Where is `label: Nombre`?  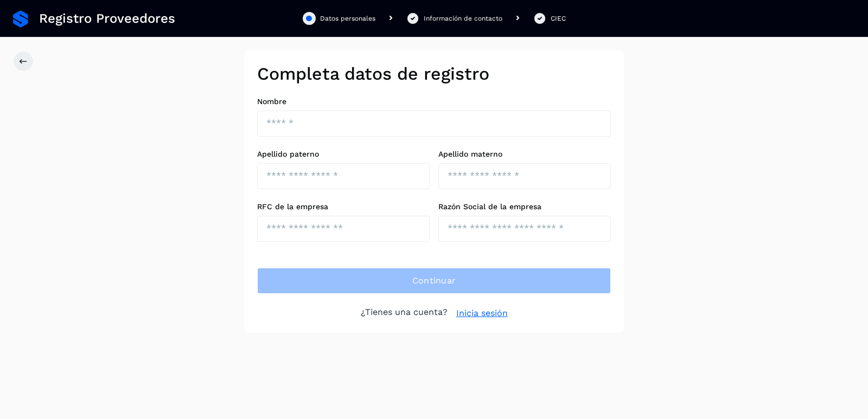
label: Nombre is located at coordinates (434, 102).